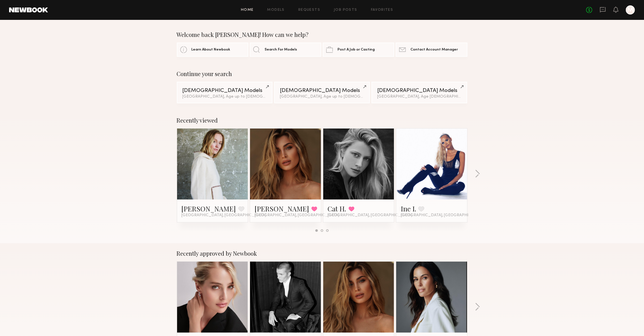 The width and height of the screenshot is (644, 336). What do you see at coordinates (345, 10) in the screenshot?
I see `a: Job Posts` at bounding box center [345, 10].